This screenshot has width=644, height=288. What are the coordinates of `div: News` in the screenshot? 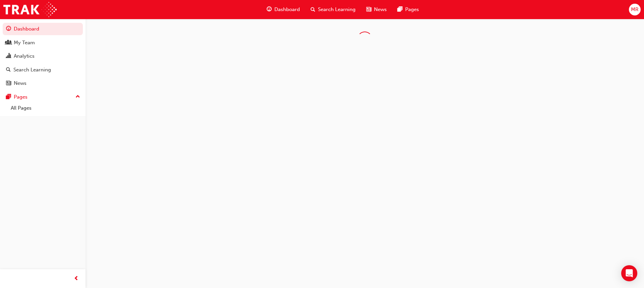 It's located at (20, 83).